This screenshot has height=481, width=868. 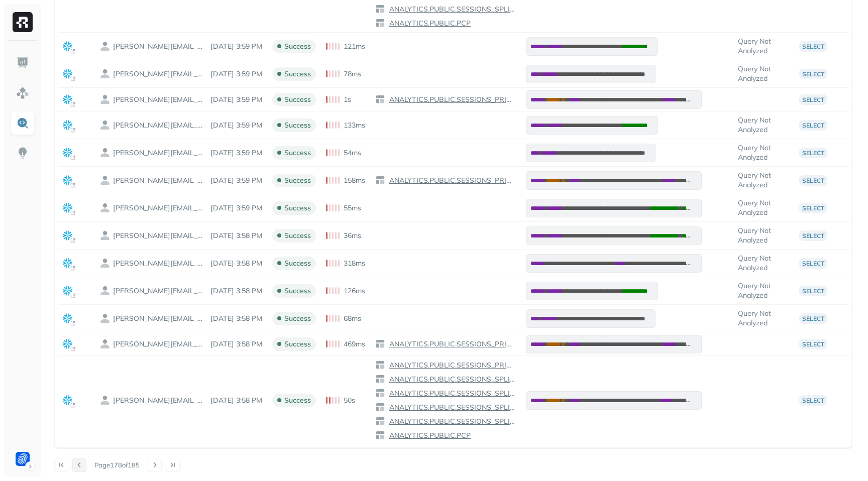 I want to click on p: 318ms, so click(x=354, y=263).